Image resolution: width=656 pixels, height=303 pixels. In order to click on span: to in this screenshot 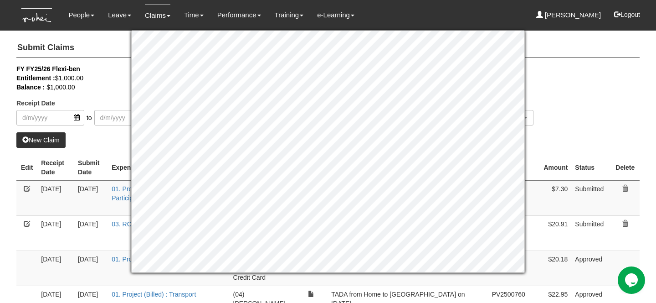, I will do `click(89, 118)`.